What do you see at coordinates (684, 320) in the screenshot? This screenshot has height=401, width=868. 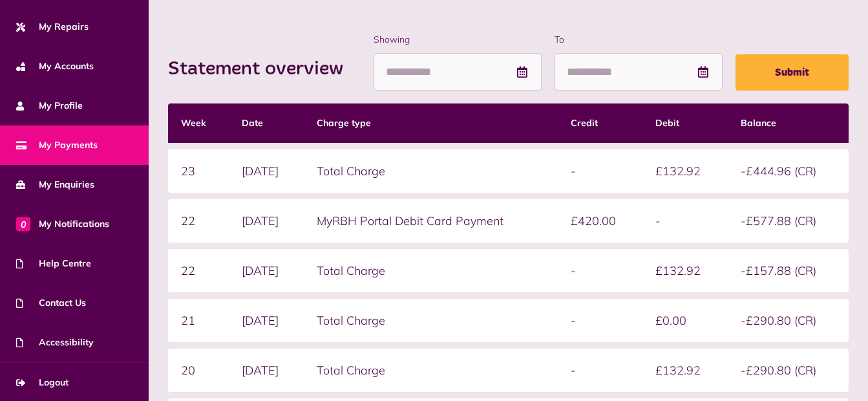 I see `td: £0.00` at bounding box center [684, 320].